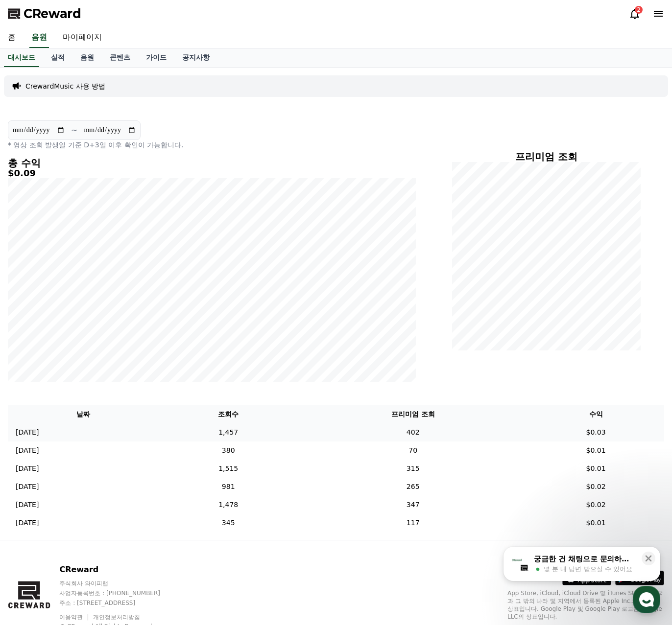 The width and height of the screenshot is (672, 625). I want to click on a: 홈, so click(34, 323).